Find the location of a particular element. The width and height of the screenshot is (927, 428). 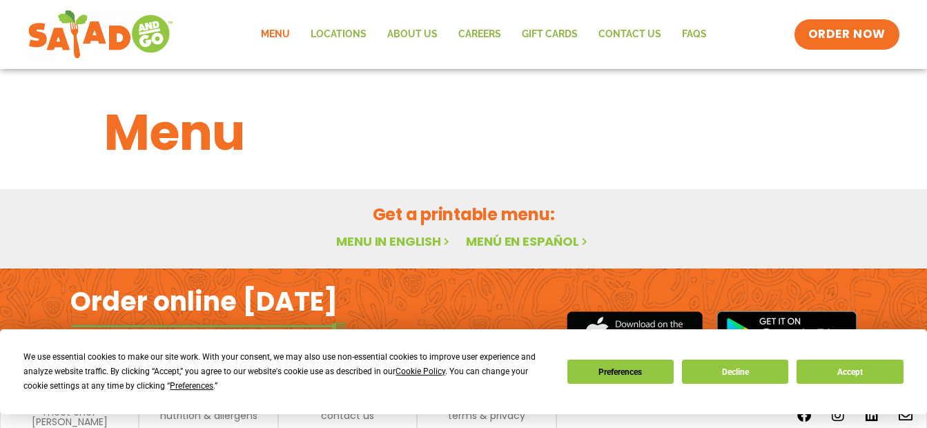

a: Locations is located at coordinates (338, 35).